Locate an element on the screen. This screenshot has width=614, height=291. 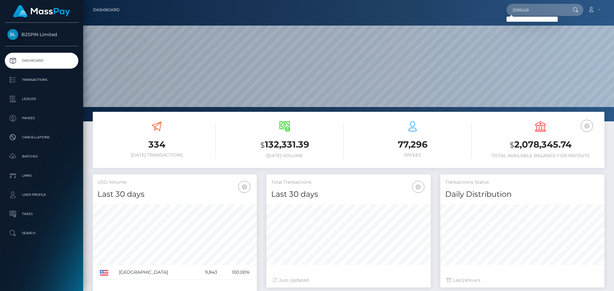
h5: Total Transactions is located at coordinates (348, 182).